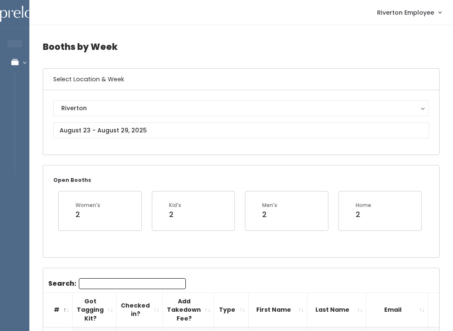 The height and width of the screenshot is (331, 453). What do you see at coordinates (140, 310) in the screenshot?
I see `th: Checked in?: activate to sort column ascending` at bounding box center [140, 310].